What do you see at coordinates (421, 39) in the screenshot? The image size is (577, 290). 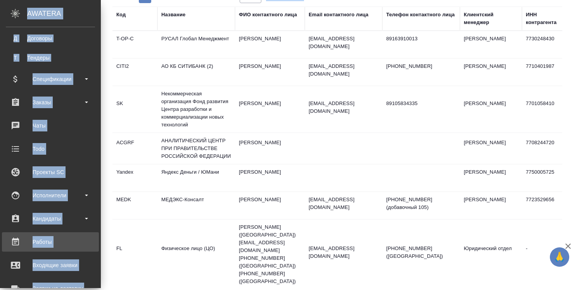 I see `p: 89163910013` at bounding box center [421, 39].